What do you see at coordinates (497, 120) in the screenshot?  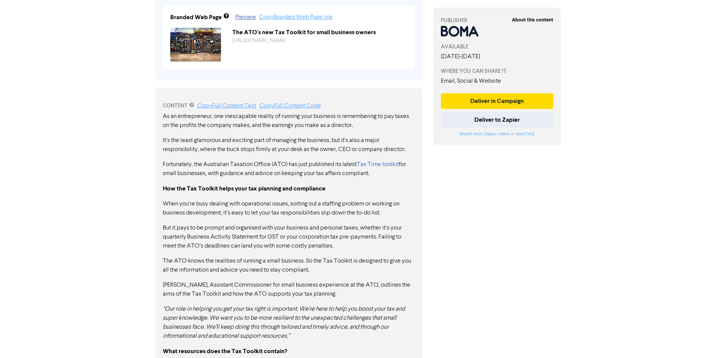 I see `button: Deliver to Zapier` at bounding box center [497, 120].